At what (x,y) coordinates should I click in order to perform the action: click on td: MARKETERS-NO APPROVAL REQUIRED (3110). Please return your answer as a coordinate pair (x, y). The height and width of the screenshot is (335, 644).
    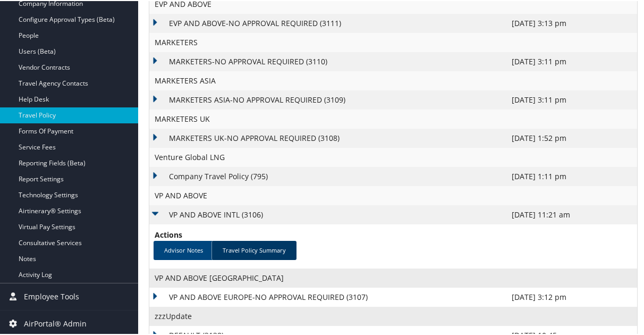
    Looking at the image, I should click on (328, 61).